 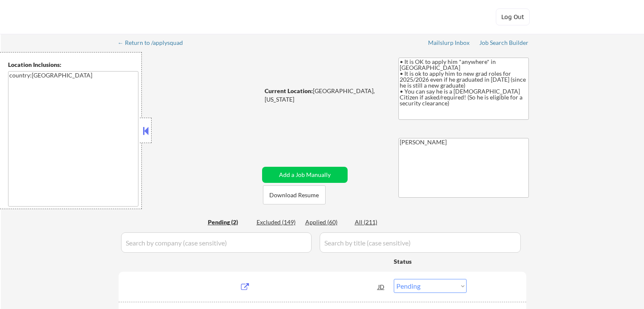 I want to click on a: Mailslurp Inbox, so click(x=450, y=43).